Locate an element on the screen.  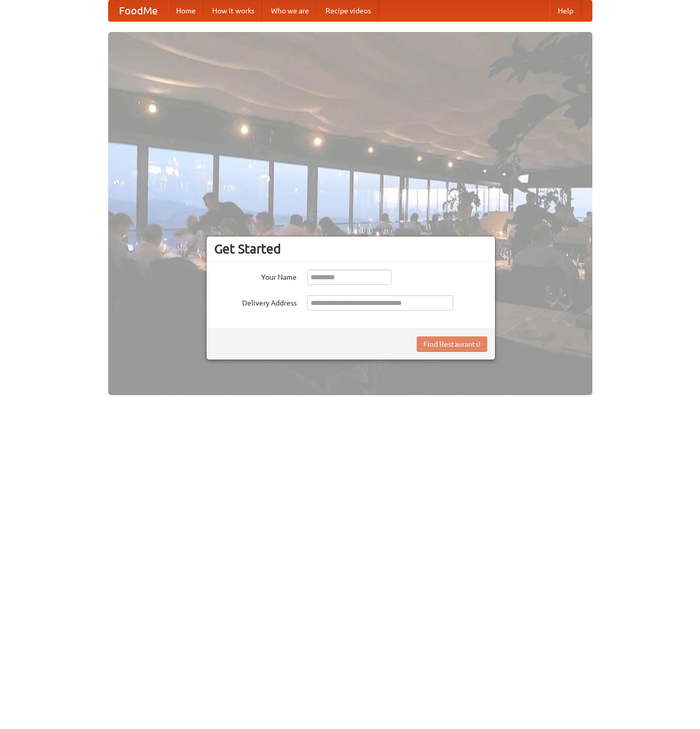
a: FoodMe is located at coordinates (138, 11).